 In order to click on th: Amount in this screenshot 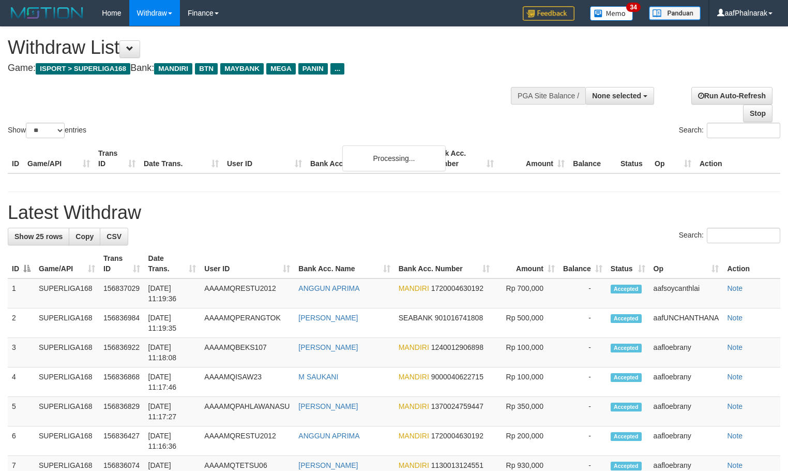, I will do `click(533, 158)`.